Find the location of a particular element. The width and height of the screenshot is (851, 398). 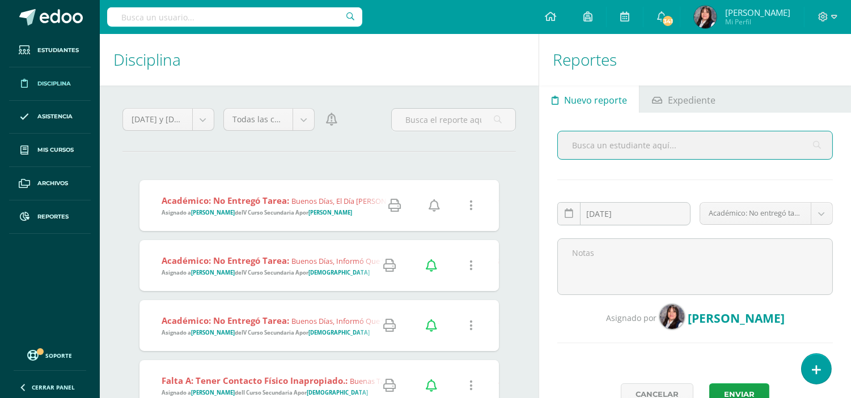

a: Soporte is located at coordinates (50, 355).